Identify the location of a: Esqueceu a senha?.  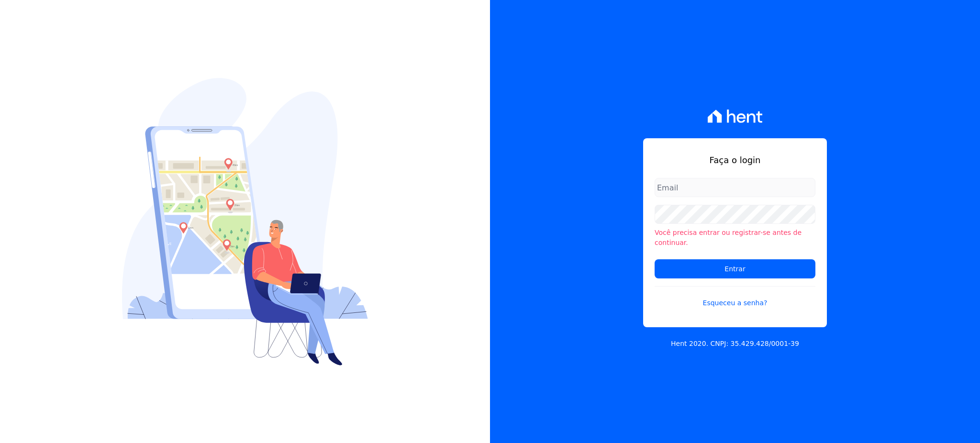
(735, 297).